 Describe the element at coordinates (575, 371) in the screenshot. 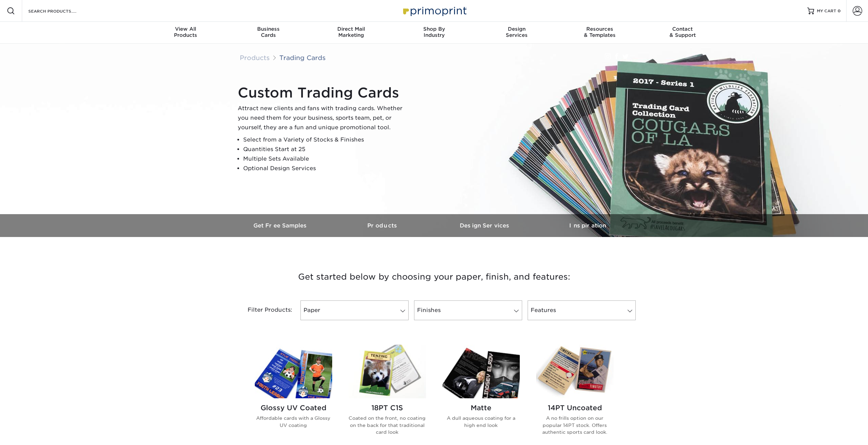

I see `img: 14PT Uncoated Trading Cards` at that location.